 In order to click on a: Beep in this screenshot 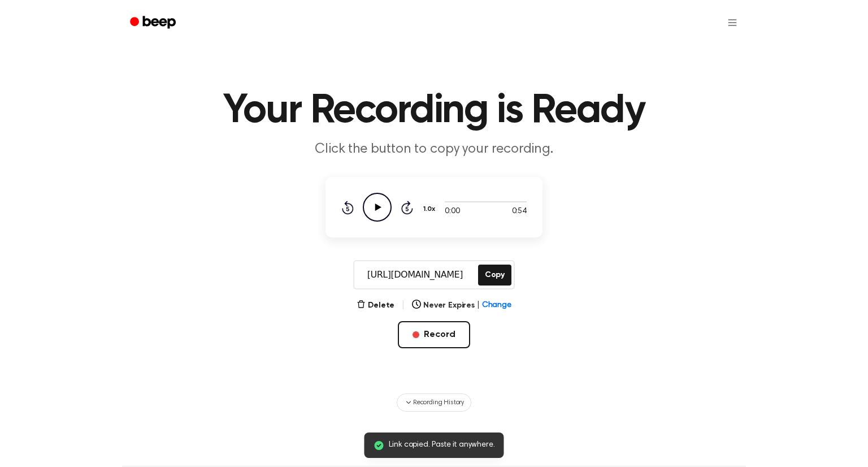, I will do `click(153, 22)`.